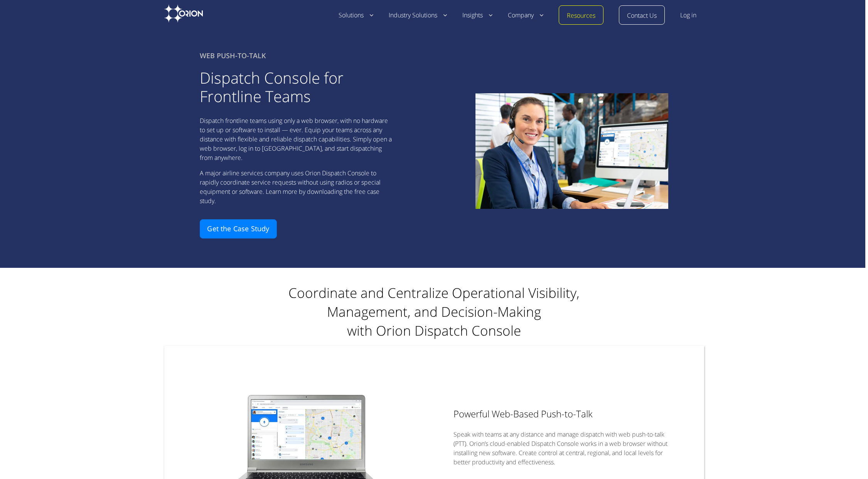  Describe the element at coordinates (238, 229) in the screenshot. I see `a: Get the Case Study` at that location.